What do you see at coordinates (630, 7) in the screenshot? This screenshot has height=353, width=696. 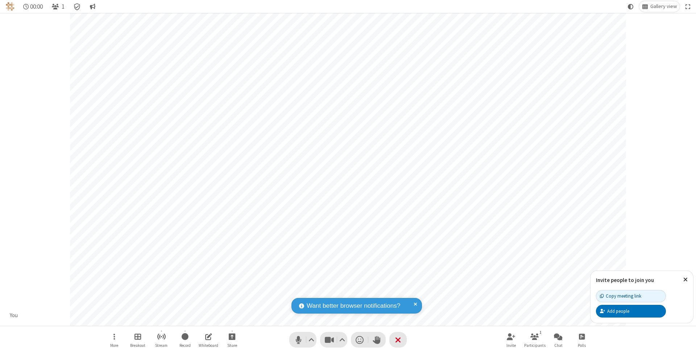 I see `button: Using system theme` at bounding box center [630, 7].